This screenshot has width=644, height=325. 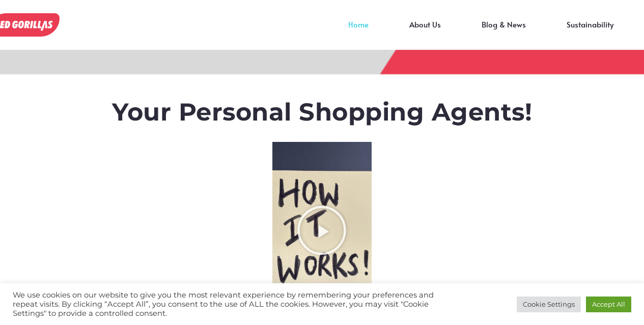 What do you see at coordinates (608, 304) in the screenshot?
I see `a: Accept All` at bounding box center [608, 304].